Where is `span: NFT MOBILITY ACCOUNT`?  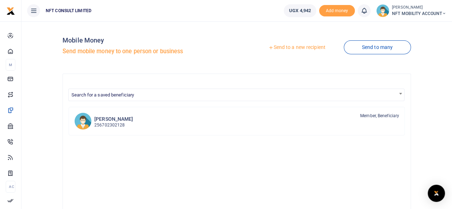 span: NFT MOBILITY ACCOUNT is located at coordinates (420, 14).